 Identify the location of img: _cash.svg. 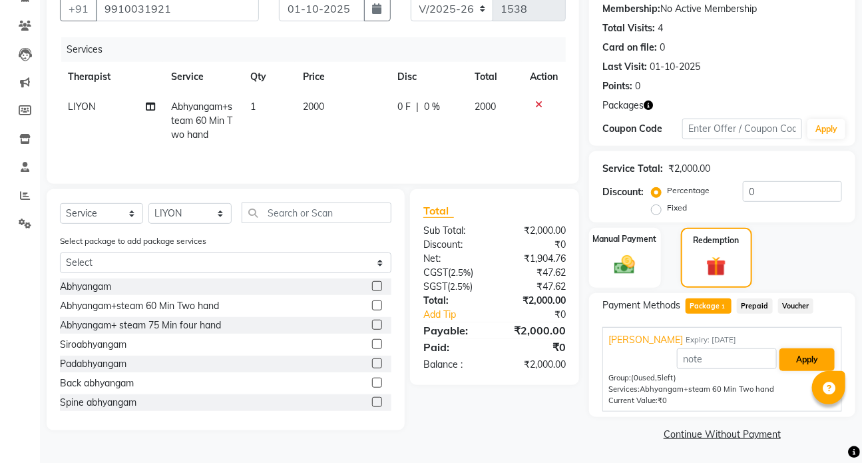
(625, 265).